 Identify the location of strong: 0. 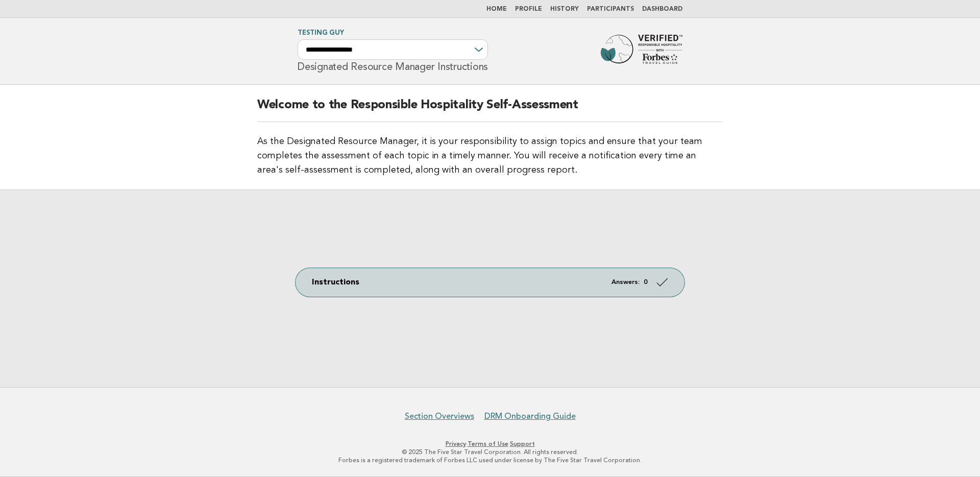
(645, 282).